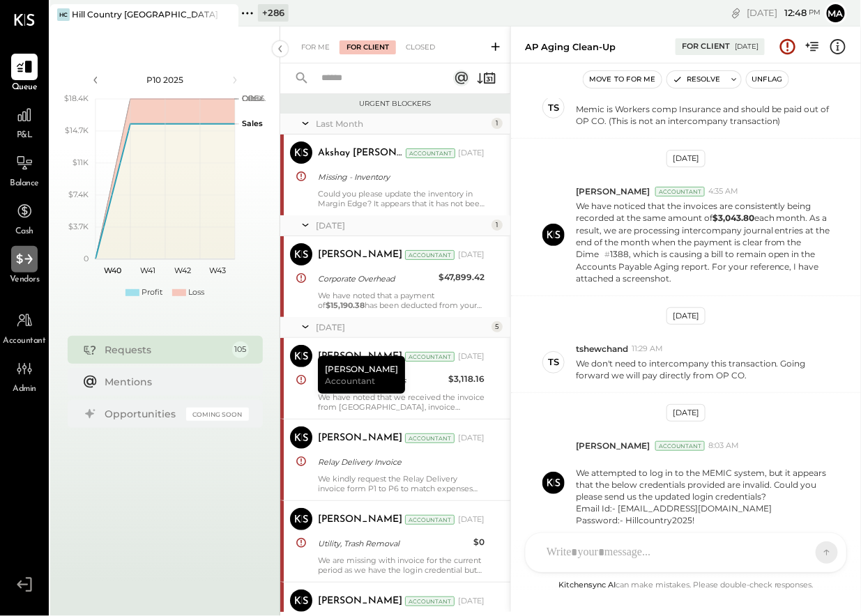 Image resolution: width=861 pixels, height=616 pixels. What do you see at coordinates (705, 369) in the screenshot?
I see `p: We don't need to intercompany this transaction. Going forward we will pay directly from OP CO.` at bounding box center [705, 369].